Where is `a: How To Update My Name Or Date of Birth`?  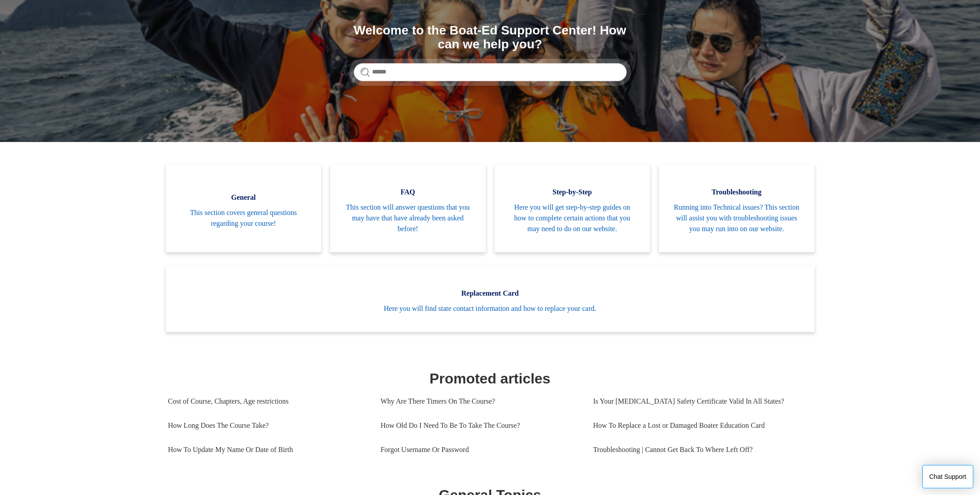 a: How To Update My Name Or Date of Birth is located at coordinates (268, 450).